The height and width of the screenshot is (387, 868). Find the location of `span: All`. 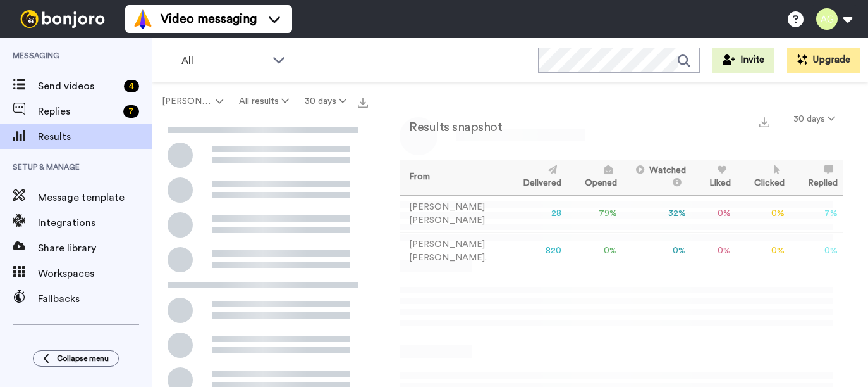

span: All is located at coordinates (224, 60).